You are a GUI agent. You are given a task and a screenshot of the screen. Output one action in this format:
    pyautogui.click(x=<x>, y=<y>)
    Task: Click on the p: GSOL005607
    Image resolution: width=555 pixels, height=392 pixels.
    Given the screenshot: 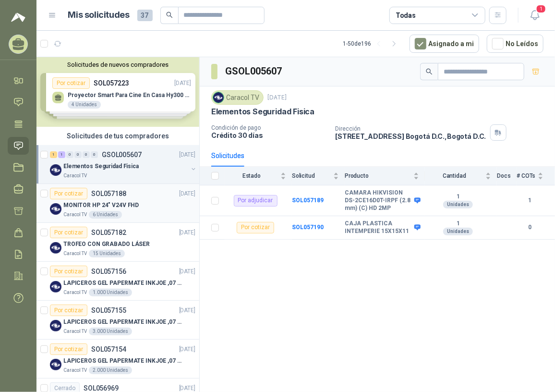 What is the action you would take?
    pyautogui.click(x=121, y=154)
    